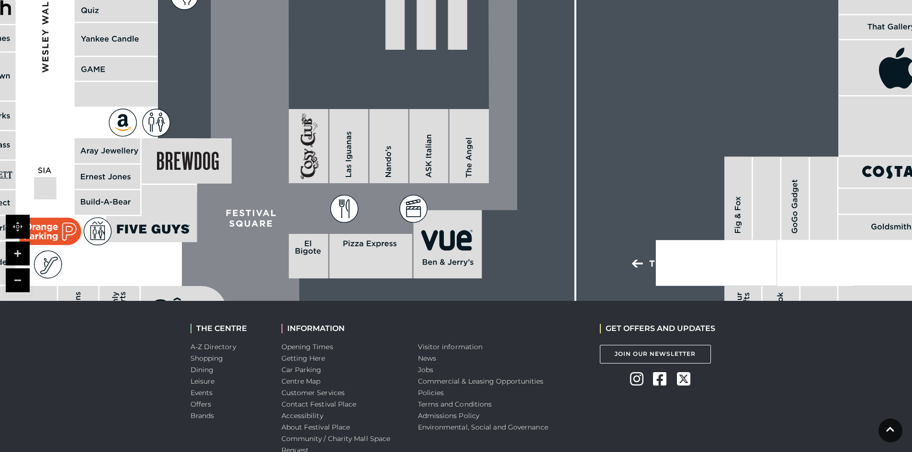 The width and height of the screenshot is (912, 452). I want to click on a: Leisure, so click(203, 382).